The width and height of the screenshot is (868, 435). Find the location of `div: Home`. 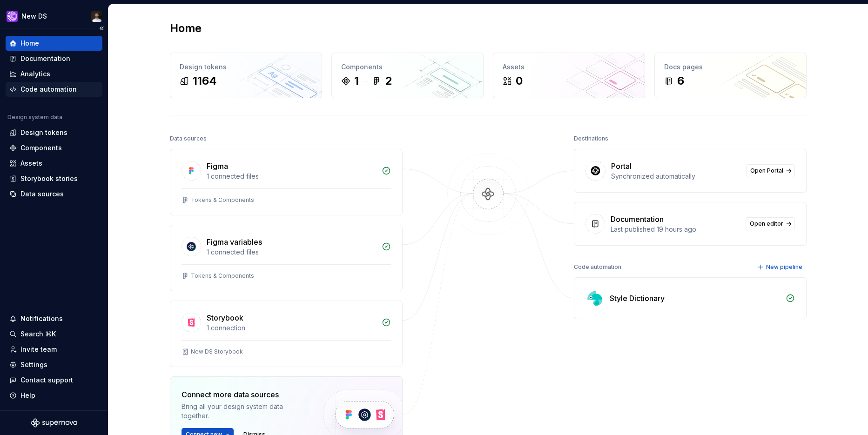

div: Home is located at coordinates (30, 43).